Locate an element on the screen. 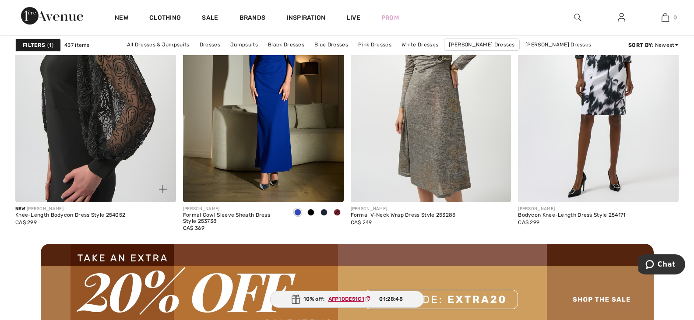 The height and width of the screenshot is (320, 694). div: Midnight Blue is located at coordinates (324, 213).